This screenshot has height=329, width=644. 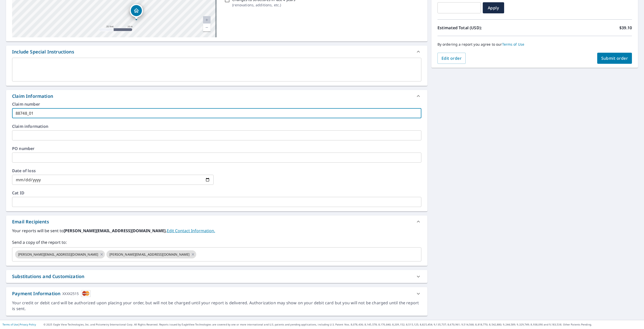 What do you see at coordinates (51, 293) in the screenshot?
I see `div: Payment Information` at bounding box center [51, 293].